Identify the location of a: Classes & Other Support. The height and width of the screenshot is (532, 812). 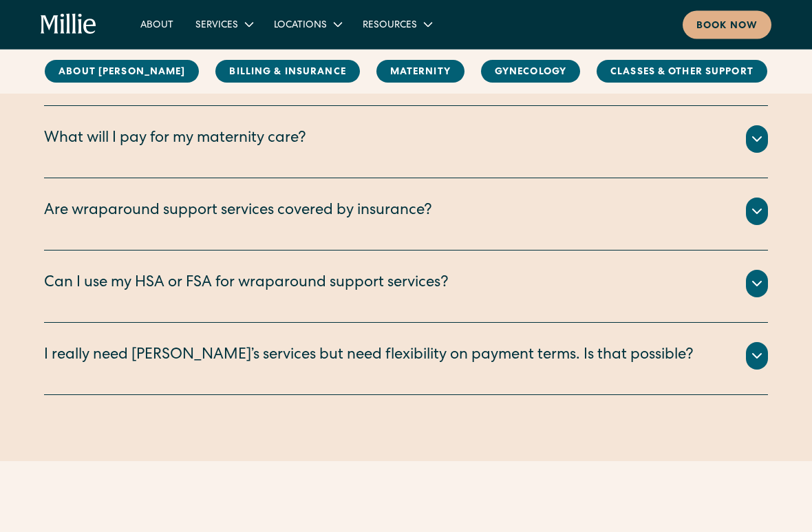
(682, 72).